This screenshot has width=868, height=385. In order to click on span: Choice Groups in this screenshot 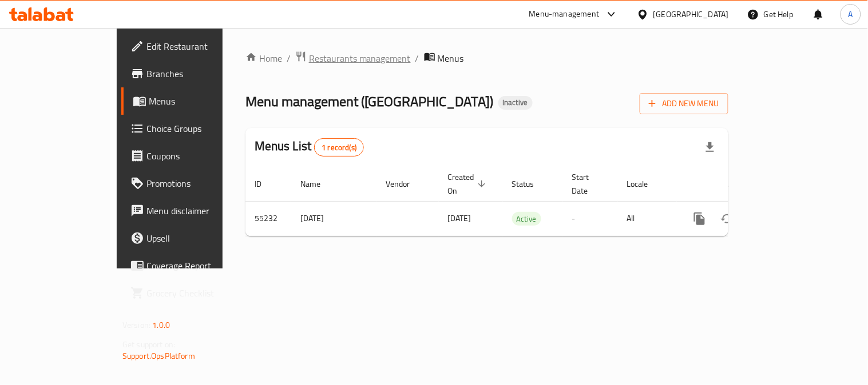, I will do `click(199, 129)`.